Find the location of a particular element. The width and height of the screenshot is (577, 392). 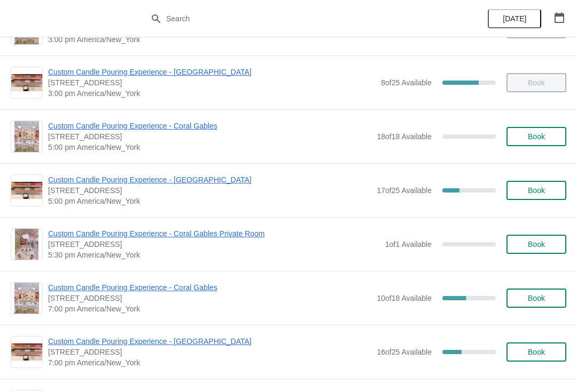

span: 17 of 25 Available is located at coordinates (404, 190).